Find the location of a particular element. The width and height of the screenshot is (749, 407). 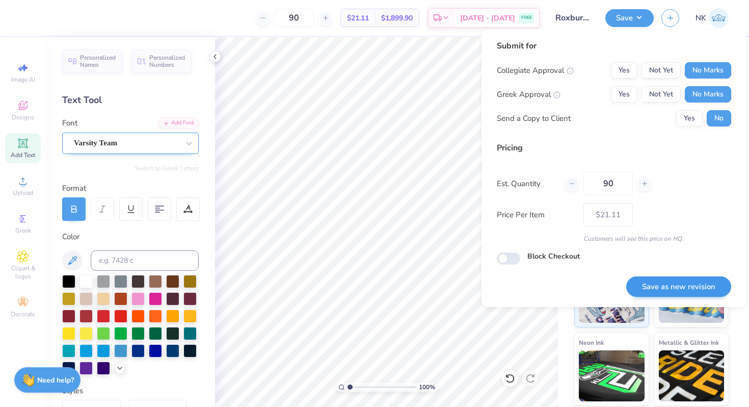

div: Format is located at coordinates (131, 188).